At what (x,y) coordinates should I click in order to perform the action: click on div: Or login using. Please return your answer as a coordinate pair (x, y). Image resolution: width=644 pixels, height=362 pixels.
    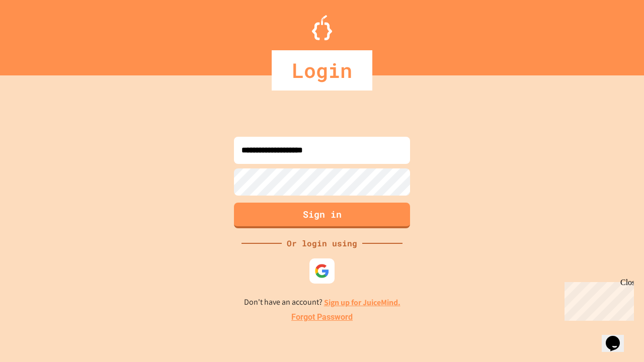
    Looking at the image, I should click on (322, 244).